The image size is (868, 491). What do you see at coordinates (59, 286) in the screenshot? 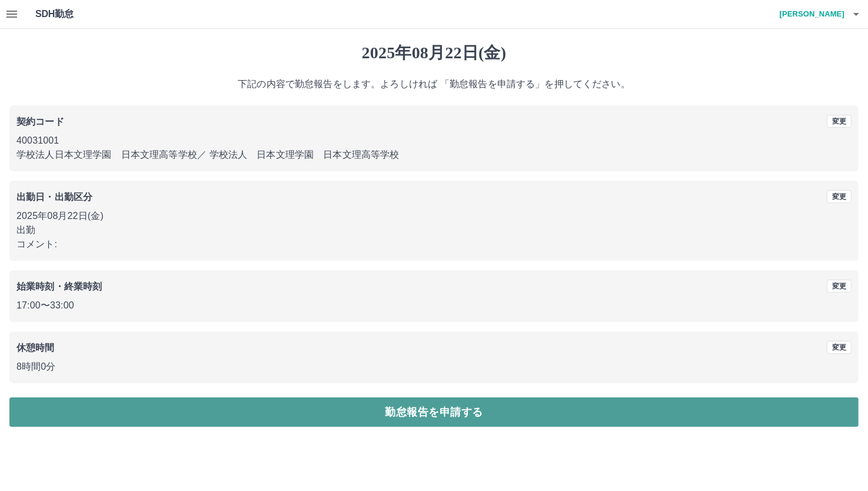
I see `b: 始業時刻・終業時刻` at bounding box center [59, 286].